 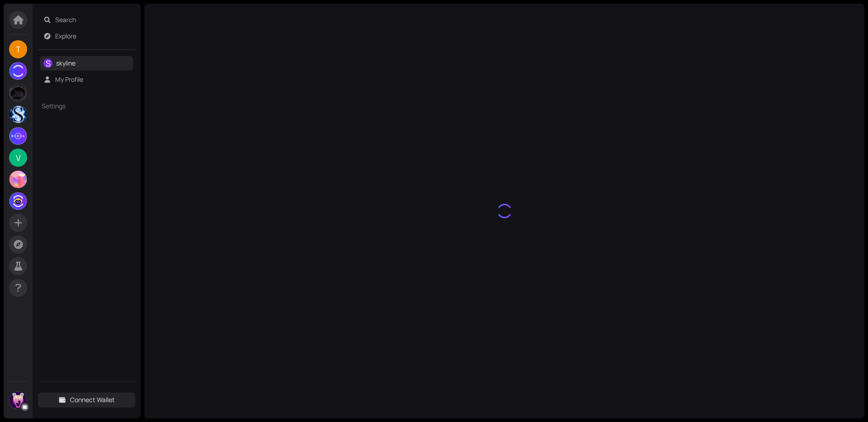 What do you see at coordinates (86, 106) in the screenshot?
I see `div: Settings` at bounding box center [86, 106].